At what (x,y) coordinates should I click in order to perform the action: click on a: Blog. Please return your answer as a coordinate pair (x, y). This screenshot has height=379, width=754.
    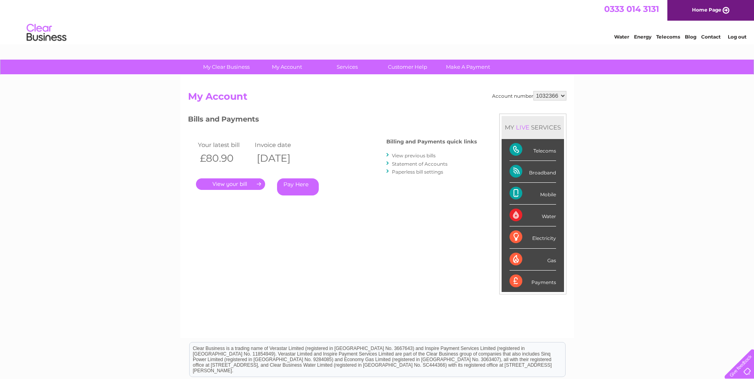
    Looking at the image, I should click on (691, 37).